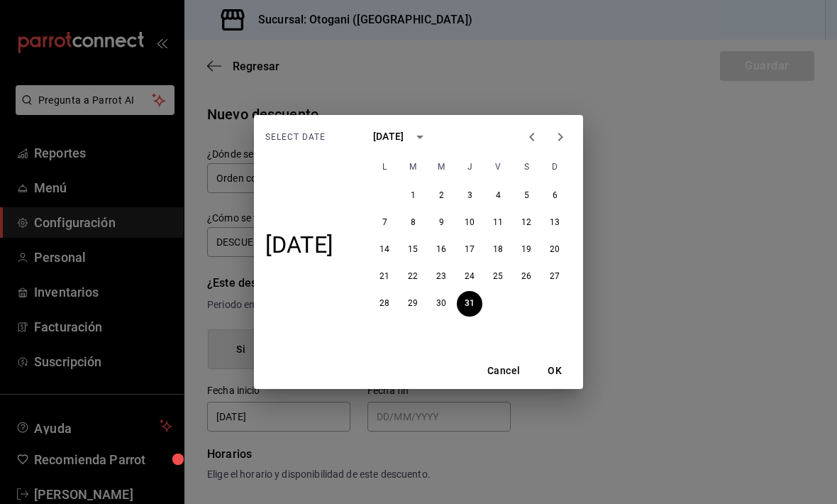  Describe the element at coordinates (469, 250) in the screenshot. I see `button: 17` at that location.